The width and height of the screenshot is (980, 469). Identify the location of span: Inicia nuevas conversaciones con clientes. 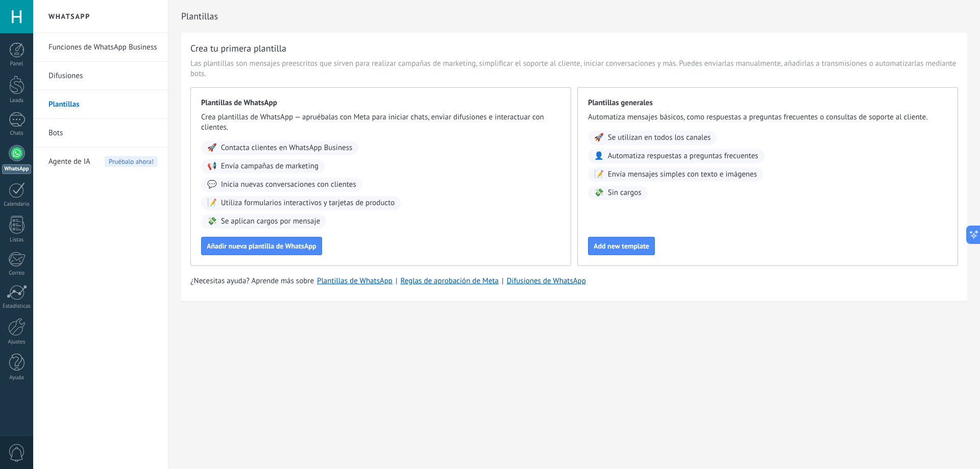
(289, 185).